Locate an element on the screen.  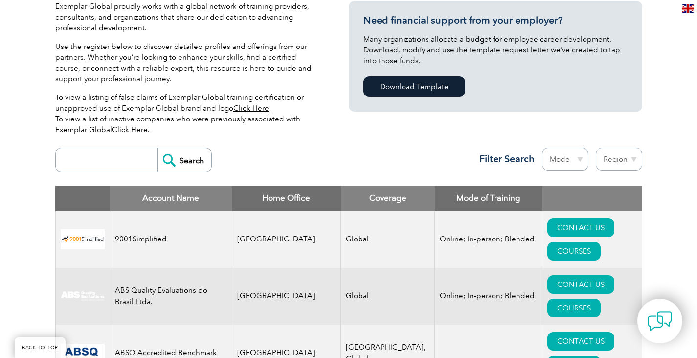
p: To view a listing of false claims of Exemplar Global training certification or unapproved use of ... is located at coordinates (187, 114).